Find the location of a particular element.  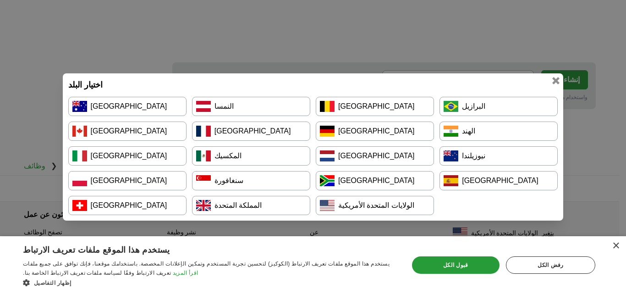

font: نيوزيلندا is located at coordinates (473, 155).